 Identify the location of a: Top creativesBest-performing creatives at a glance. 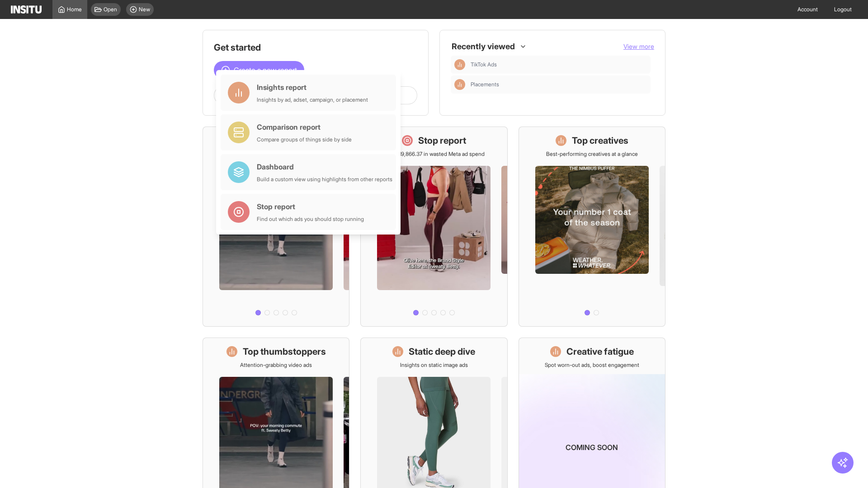
(592, 226).